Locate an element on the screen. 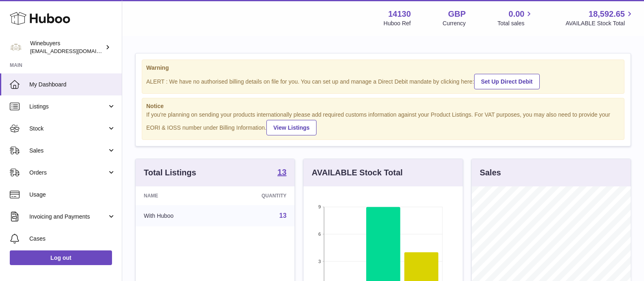 This screenshot has width=644, height=281. a: Set Up Direct Debit is located at coordinates (507, 82).